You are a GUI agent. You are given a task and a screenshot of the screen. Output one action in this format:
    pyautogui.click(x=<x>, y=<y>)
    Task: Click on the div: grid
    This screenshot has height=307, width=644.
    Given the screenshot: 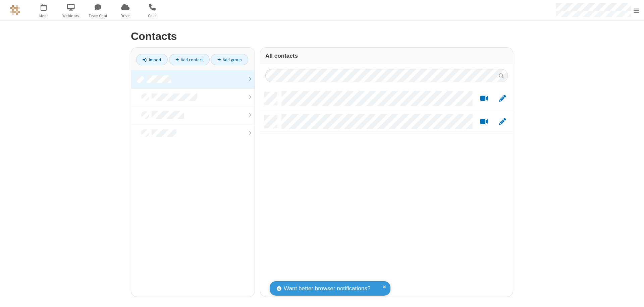 What is the action you would take?
    pyautogui.click(x=386, y=192)
    